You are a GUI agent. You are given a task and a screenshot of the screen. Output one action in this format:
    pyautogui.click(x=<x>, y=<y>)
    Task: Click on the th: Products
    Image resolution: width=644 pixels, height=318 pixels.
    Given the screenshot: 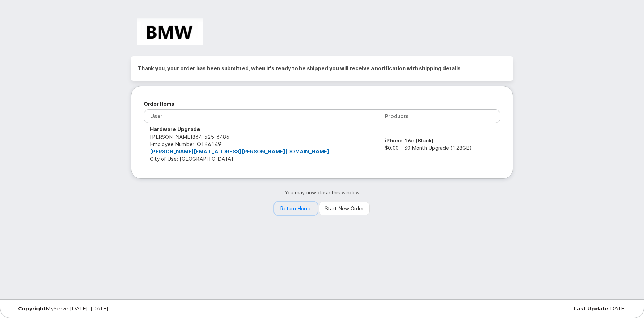 What is the action you would take?
    pyautogui.click(x=439, y=116)
    